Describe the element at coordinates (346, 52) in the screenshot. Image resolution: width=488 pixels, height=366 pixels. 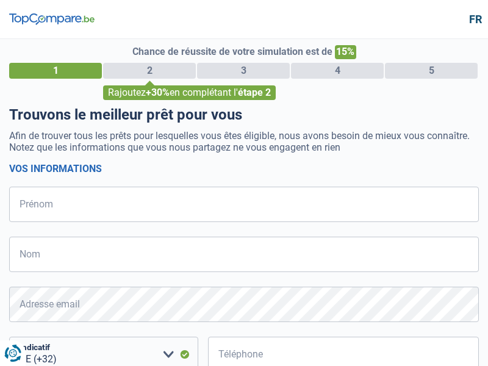
I see `span: 15%` at that location.